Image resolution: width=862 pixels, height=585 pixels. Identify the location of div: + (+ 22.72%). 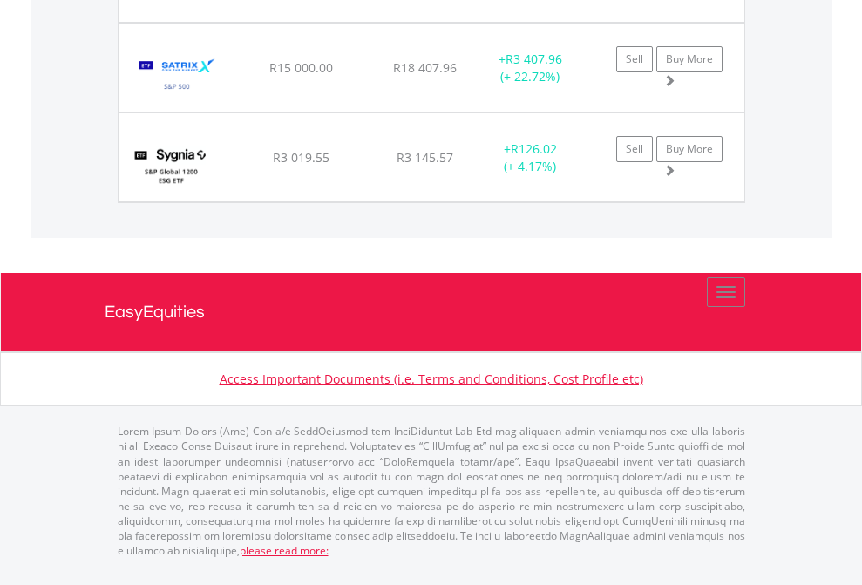
(530, 68).